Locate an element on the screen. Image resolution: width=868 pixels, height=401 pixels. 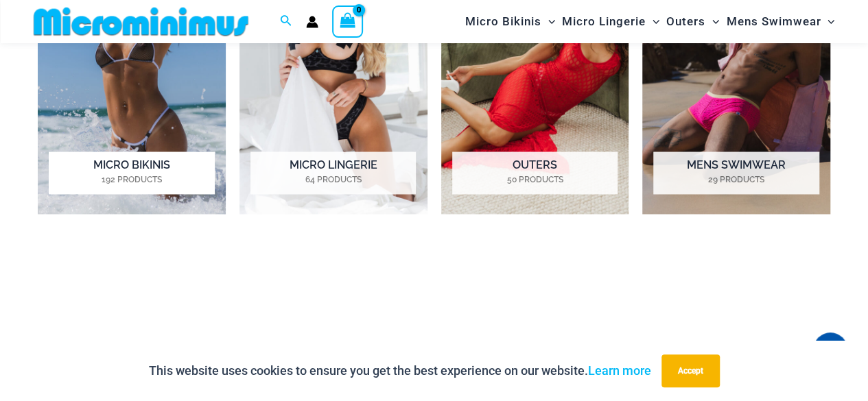
a: Search icon link is located at coordinates (286, 21).